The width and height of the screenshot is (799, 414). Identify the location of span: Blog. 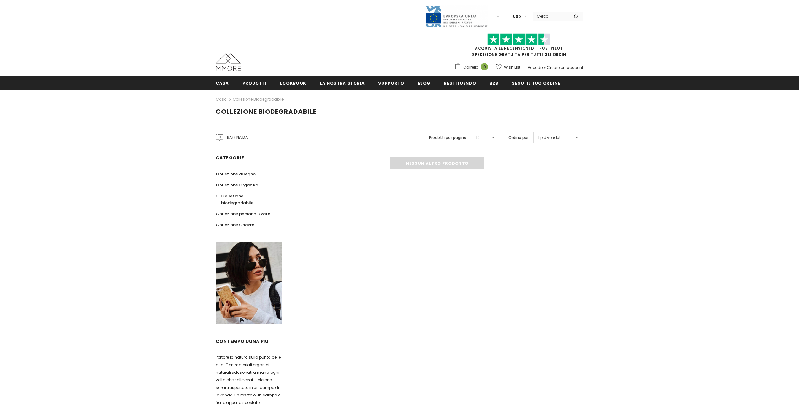
(424, 83).